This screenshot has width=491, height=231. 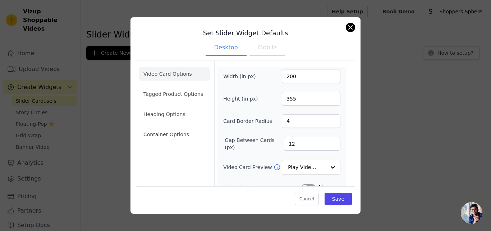 What do you see at coordinates (248, 167) in the screenshot?
I see `label: Video Card Preview` at bounding box center [248, 167].